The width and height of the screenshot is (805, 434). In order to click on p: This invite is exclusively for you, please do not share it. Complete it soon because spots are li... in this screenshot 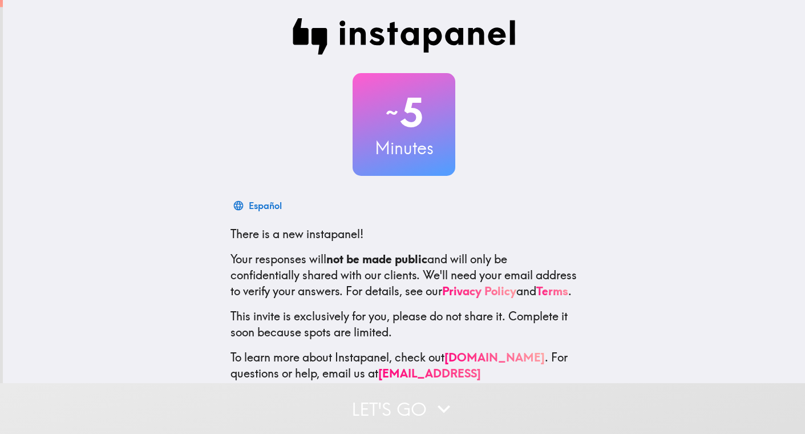, I will do `click(404, 324)`.